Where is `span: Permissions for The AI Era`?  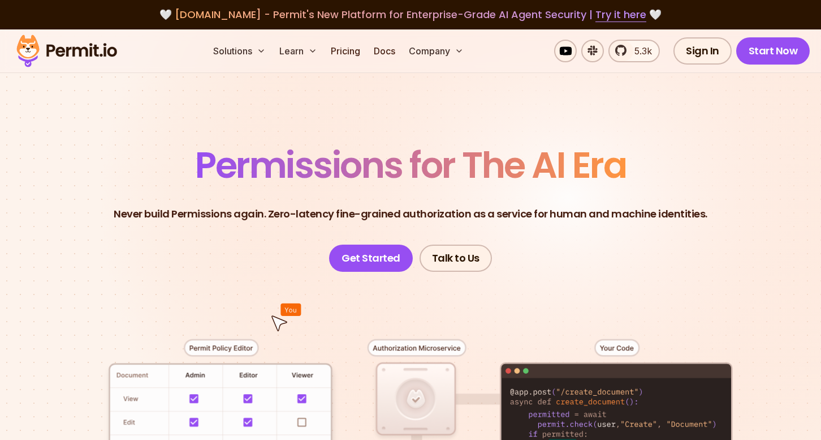 span: Permissions for The AI Era is located at coordinates (411, 165).